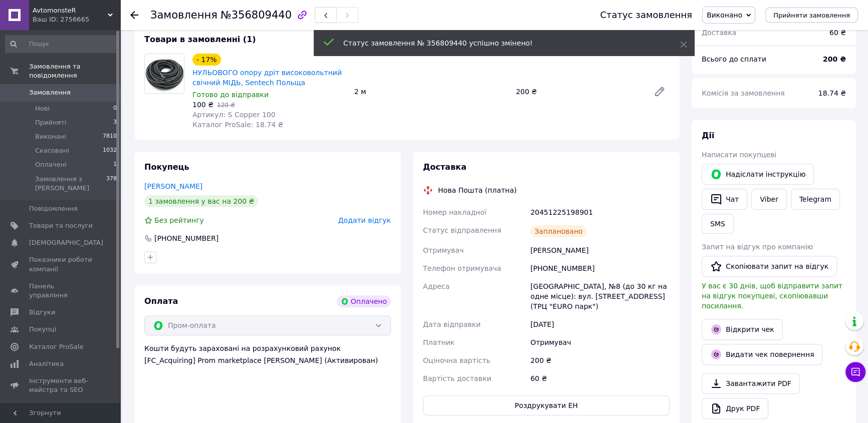 This screenshot has width=868, height=423. Describe the element at coordinates (769, 199) in the screenshot. I see `a: Viber` at that location.